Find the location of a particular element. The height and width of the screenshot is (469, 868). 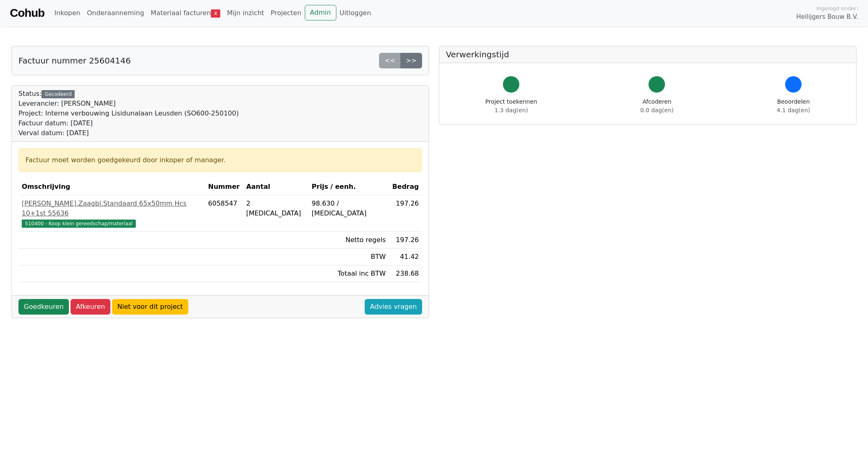

a: Mijn inzicht is located at coordinates (245, 13).